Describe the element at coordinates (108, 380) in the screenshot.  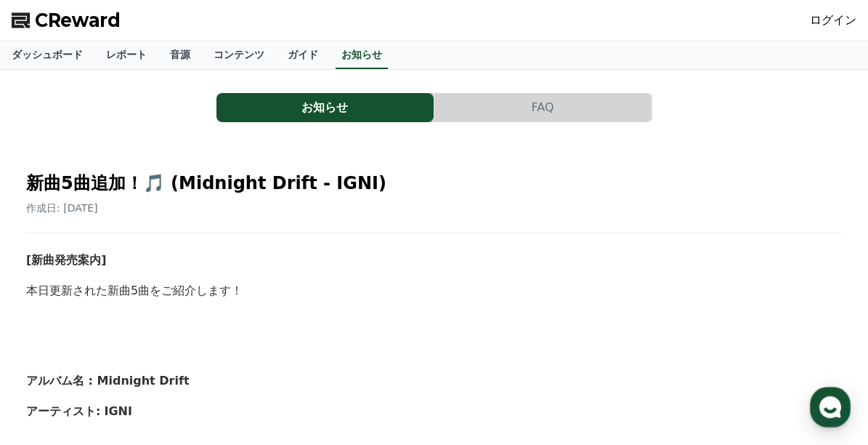
I see `strong: アルバム名 : Midnight Drift` at that location.